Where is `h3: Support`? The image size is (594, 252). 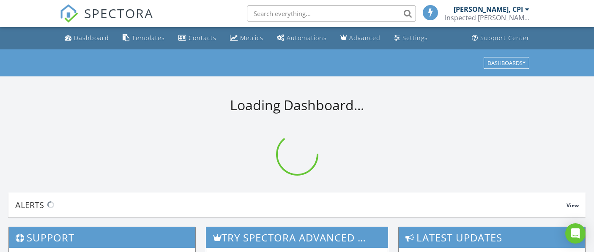 h3: Support is located at coordinates (102, 237).